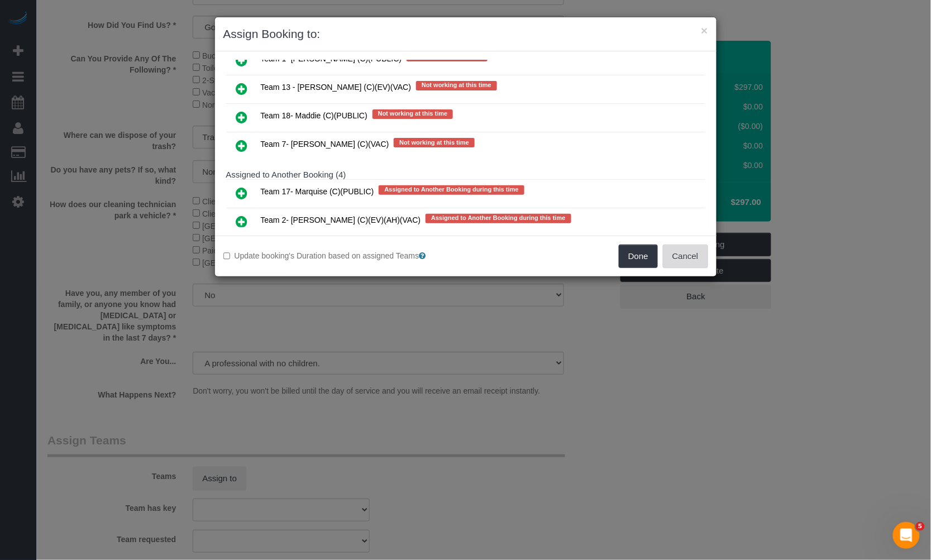  Describe the element at coordinates (921, 526) in the screenshot. I see `span: 5` at that location.